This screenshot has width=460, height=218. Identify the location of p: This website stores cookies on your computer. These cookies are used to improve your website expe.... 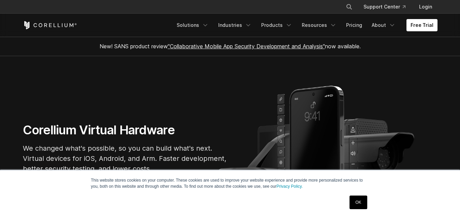
(230, 184).